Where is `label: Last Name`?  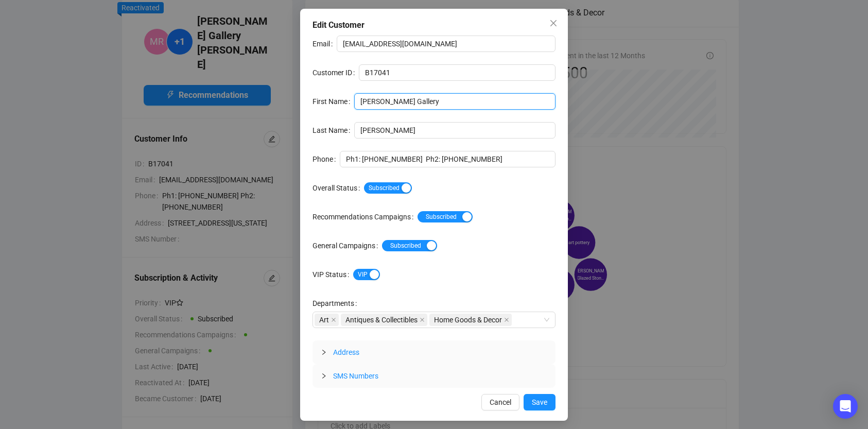
label: Last Name is located at coordinates (334, 130).